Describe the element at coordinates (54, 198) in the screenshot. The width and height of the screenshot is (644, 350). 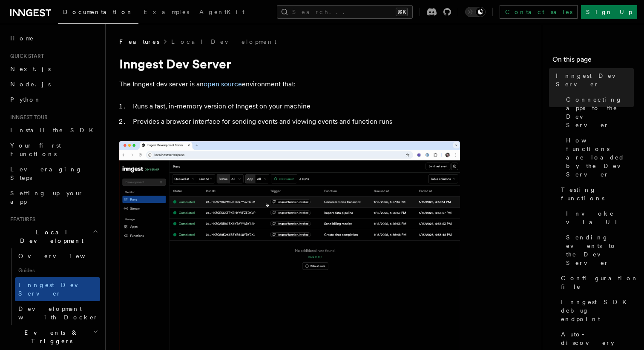
I see `a: Setting up your app` at that location.